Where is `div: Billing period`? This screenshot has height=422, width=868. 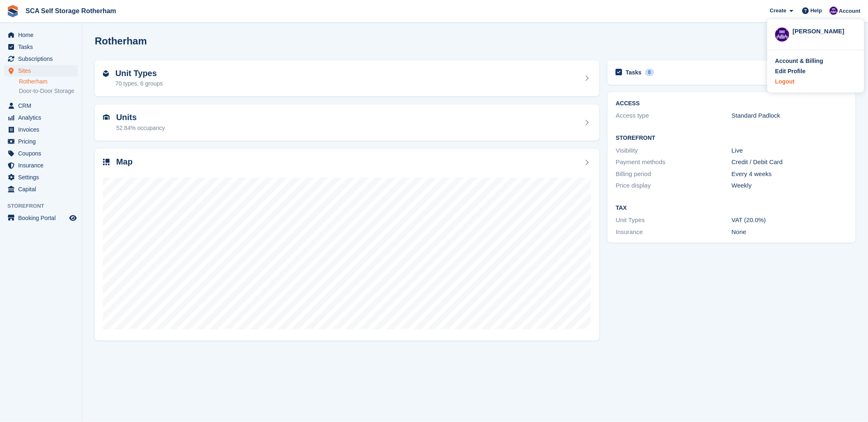
div: Billing period is located at coordinates (674, 174).